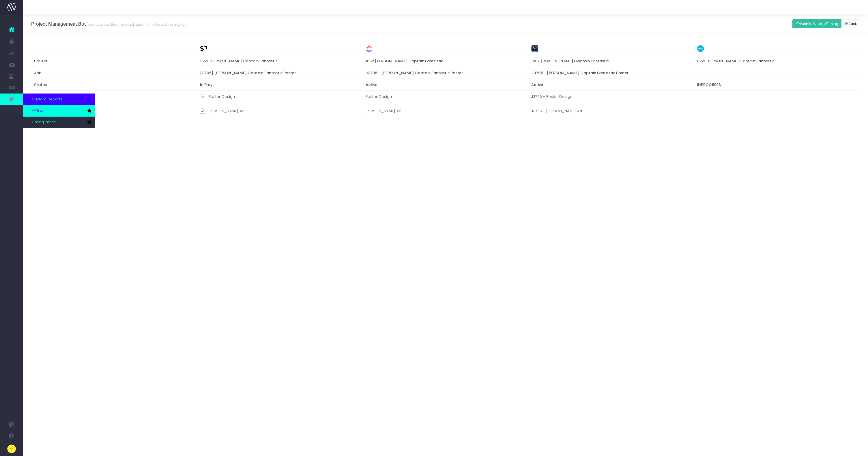 The image size is (868, 456). Describe the element at coordinates (114, 84) in the screenshot. I see `th: Status` at that location.